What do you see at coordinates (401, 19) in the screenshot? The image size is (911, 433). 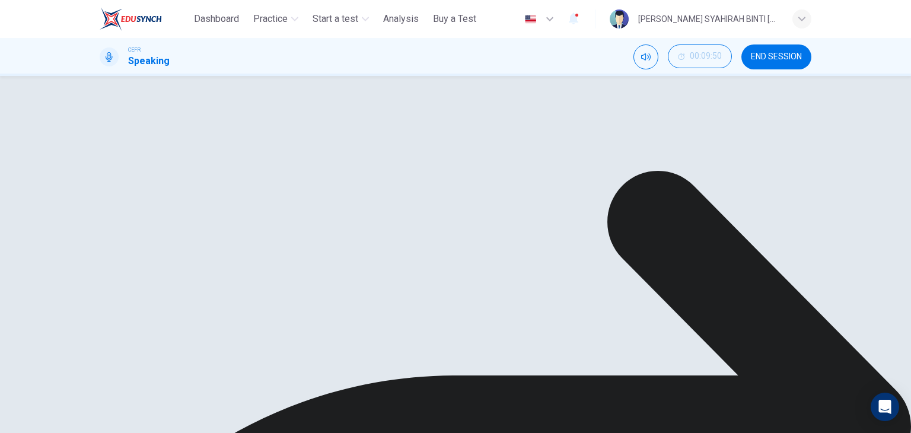 I see `button: Analysis` at bounding box center [401, 19].